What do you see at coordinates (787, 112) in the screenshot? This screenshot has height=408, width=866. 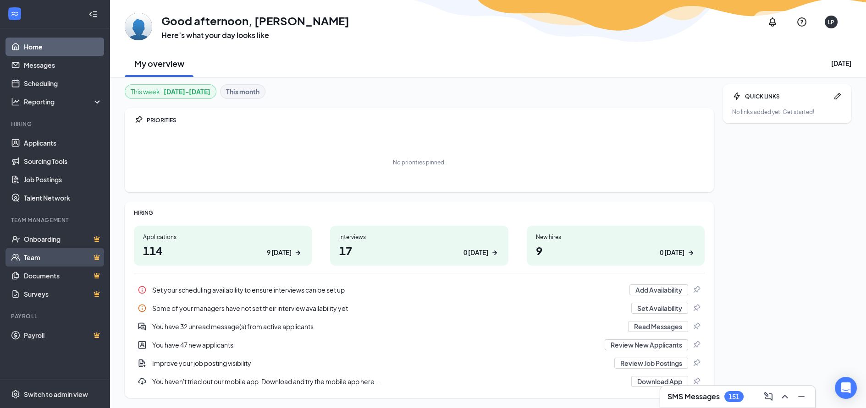 I see `div: No links added yet. Get started!` at bounding box center [787, 112].